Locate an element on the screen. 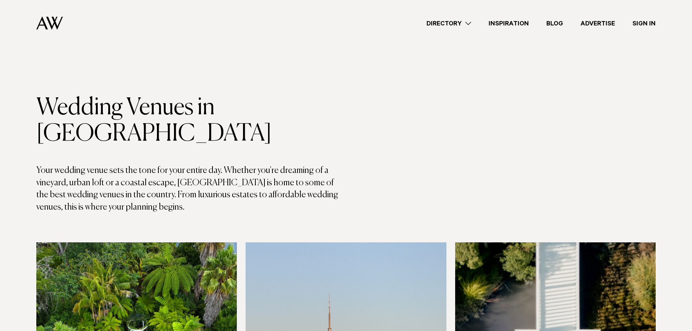 The image size is (692, 331). a: Advertise is located at coordinates (598, 23).